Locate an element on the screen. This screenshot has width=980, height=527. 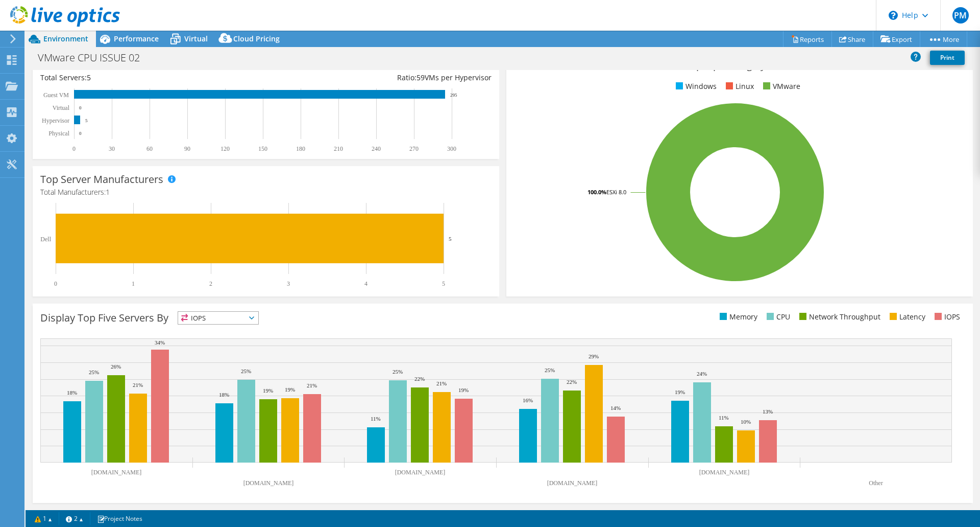
text: 180 is located at coordinates (301, 149).